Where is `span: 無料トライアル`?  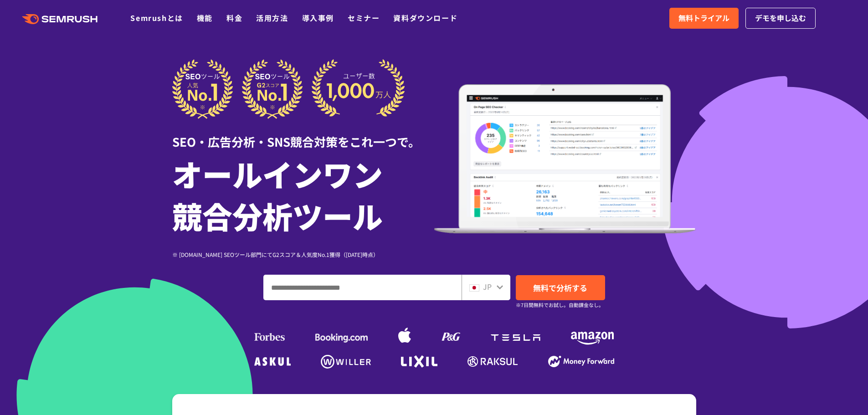 span: 無料トライアル is located at coordinates (704, 18).